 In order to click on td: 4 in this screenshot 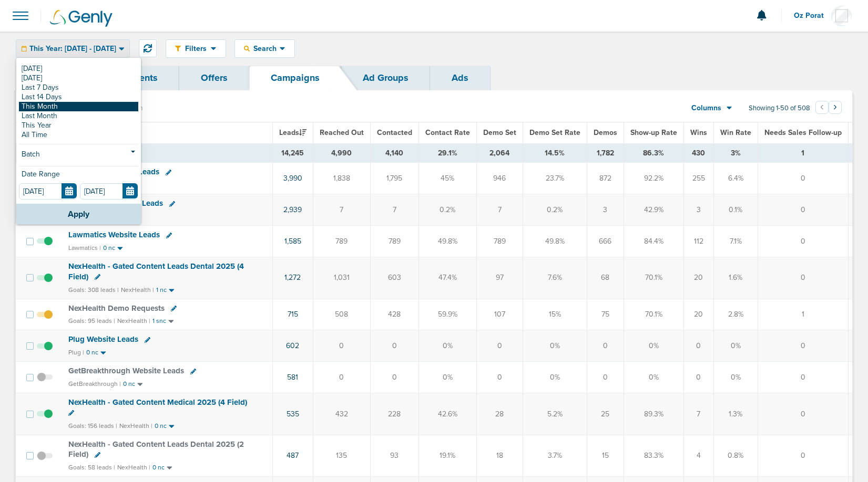, I will do `click(698, 456)`.